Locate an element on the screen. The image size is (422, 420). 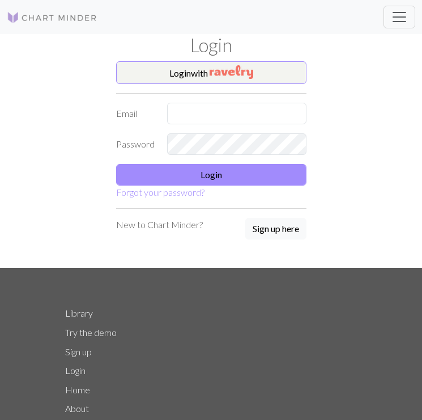
button: Login is located at coordinates (211, 175).